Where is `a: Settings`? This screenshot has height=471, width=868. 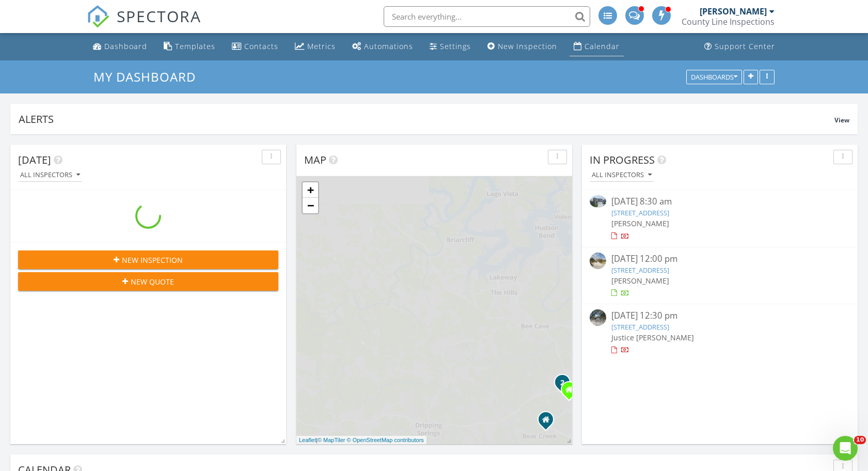
a: Settings is located at coordinates (451, 46).